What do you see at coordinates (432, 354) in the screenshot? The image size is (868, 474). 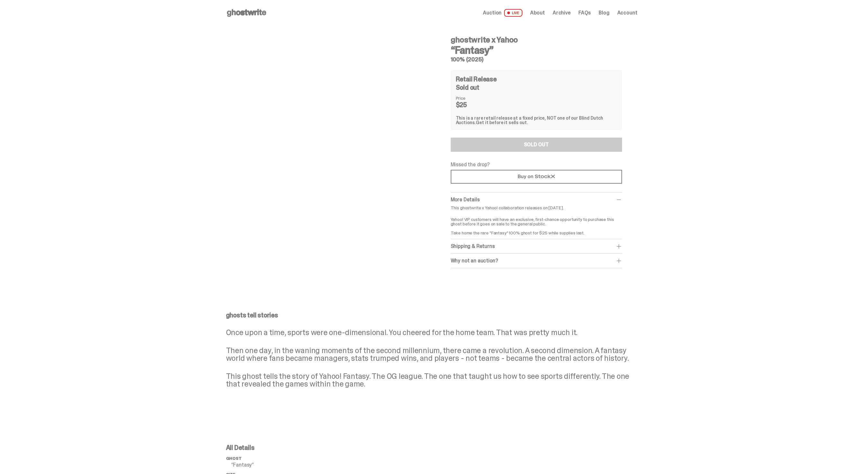 I see `p: Then one day, in the waning moments of the second millennium, there came a revolution. A second d...` at bounding box center [432, 354].